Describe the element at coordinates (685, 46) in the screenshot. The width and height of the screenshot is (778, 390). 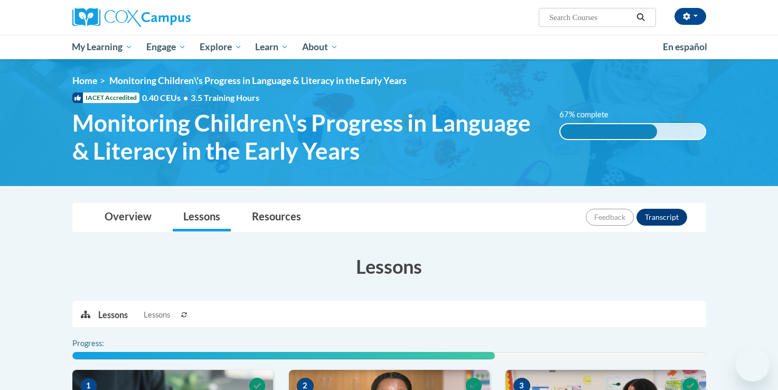
I see `span: En español` at that location.